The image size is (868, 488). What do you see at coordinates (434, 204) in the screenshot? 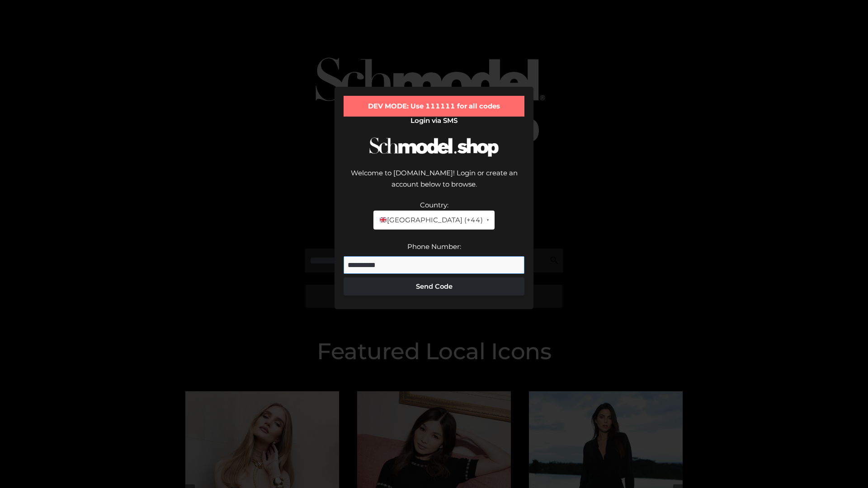
I see `label: Country:` at bounding box center [434, 204].